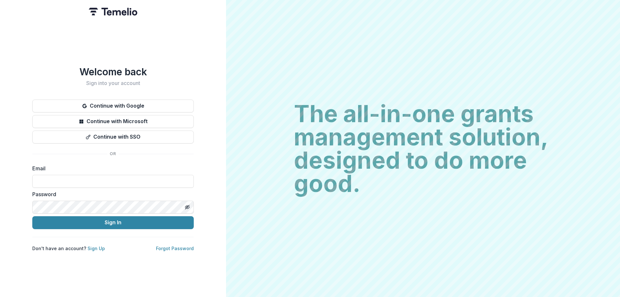  I want to click on button: Continue with SSO, so click(113, 137).